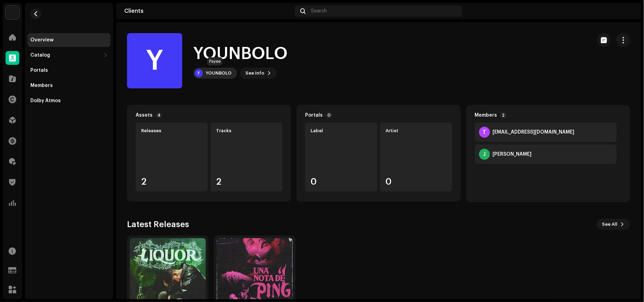 The width and height of the screenshot is (644, 302). Describe the element at coordinates (416, 131) in the screenshot. I see `div: Artist` at that location.